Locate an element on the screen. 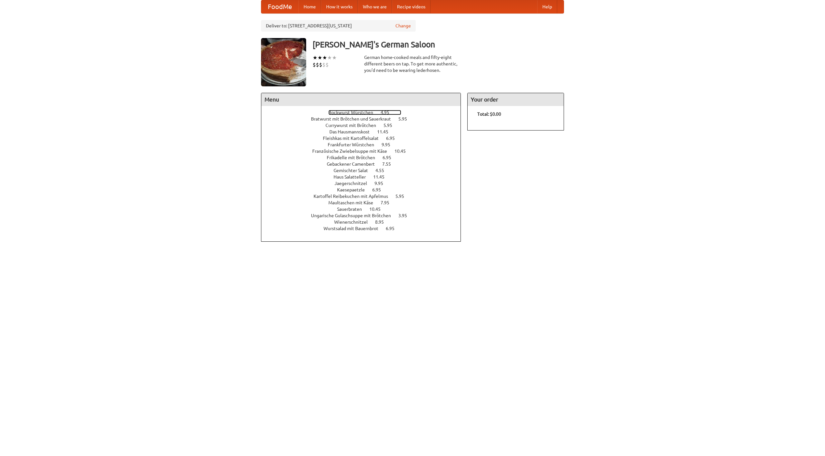  span: 4.55 is located at coordinates (383, 170).